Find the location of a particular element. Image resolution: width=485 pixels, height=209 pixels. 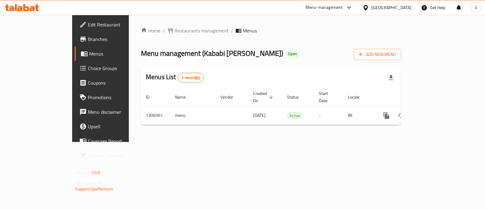

span: Start Date is located at coordinates (327, 97).